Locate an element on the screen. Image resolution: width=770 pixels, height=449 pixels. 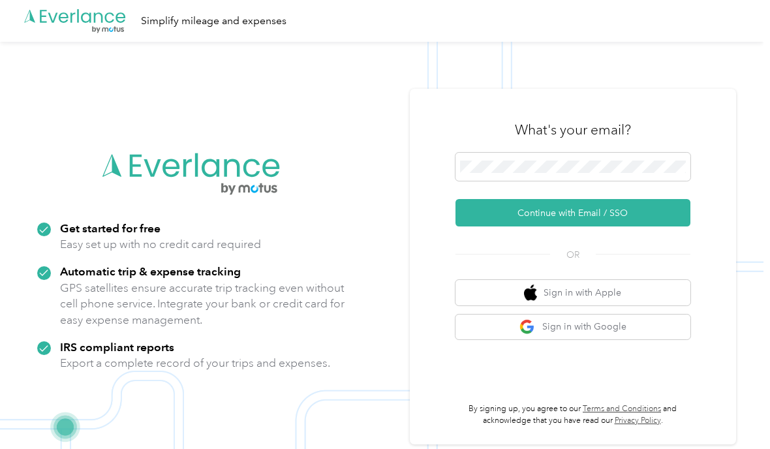
strong: Automatic trip & expense tracking is located at coordinates (150, 271).